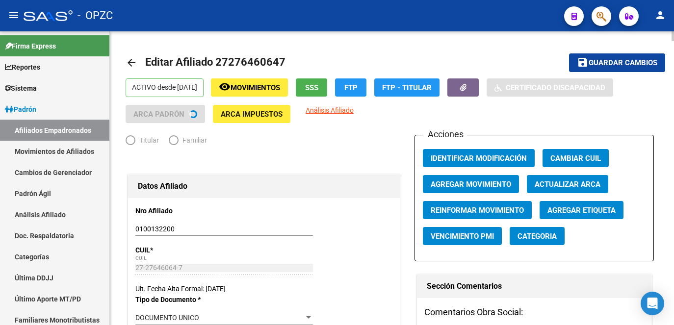  Describe the element at coordinates (583, 62) in the screenshot. I see `mat-icon: save` at that location.